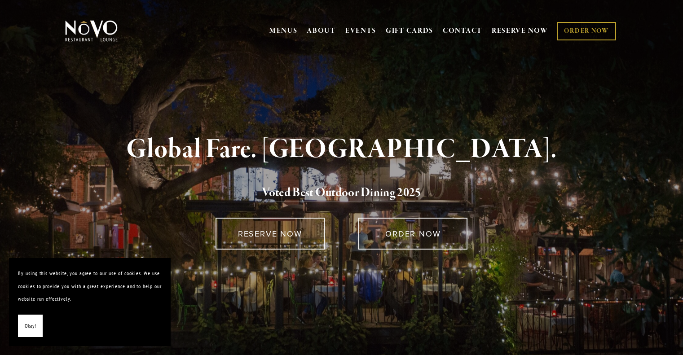  I want to click on a: EVENTS, so click(361, 31).